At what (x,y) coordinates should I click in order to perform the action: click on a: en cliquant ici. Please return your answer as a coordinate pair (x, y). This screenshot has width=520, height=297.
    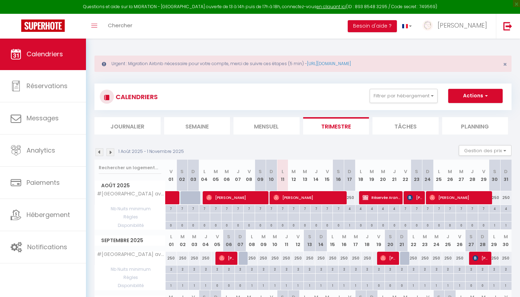
    Looking at the image, I should click on (331, 6).